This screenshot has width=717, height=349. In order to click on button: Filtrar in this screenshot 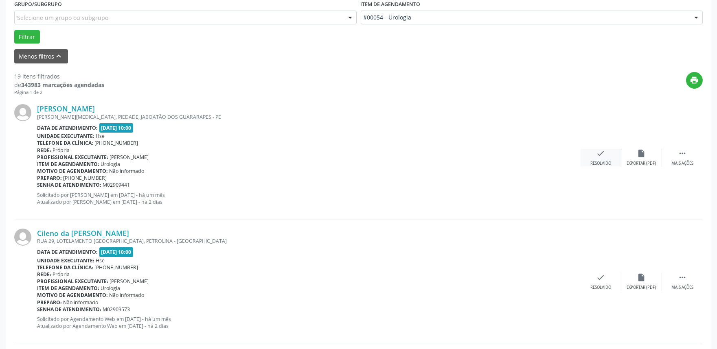, I will do `click(27, 37)`.